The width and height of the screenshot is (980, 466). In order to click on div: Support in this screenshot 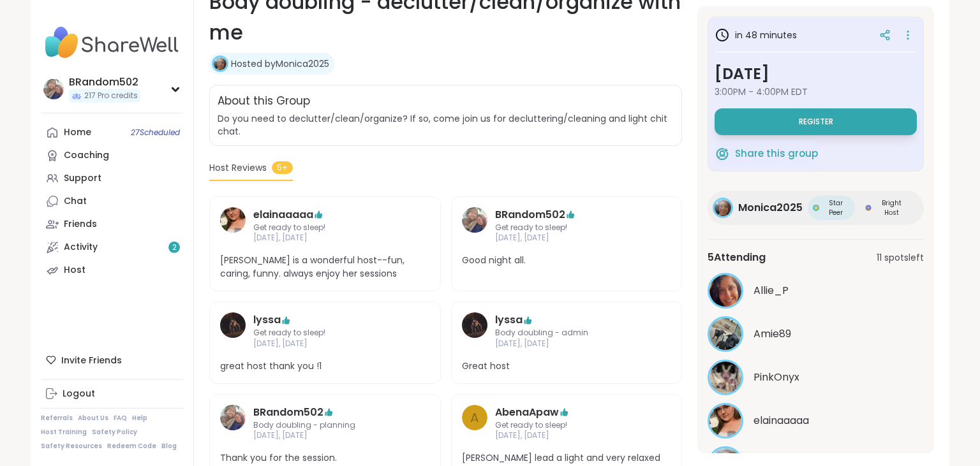, I will do `click(82, 179)`.